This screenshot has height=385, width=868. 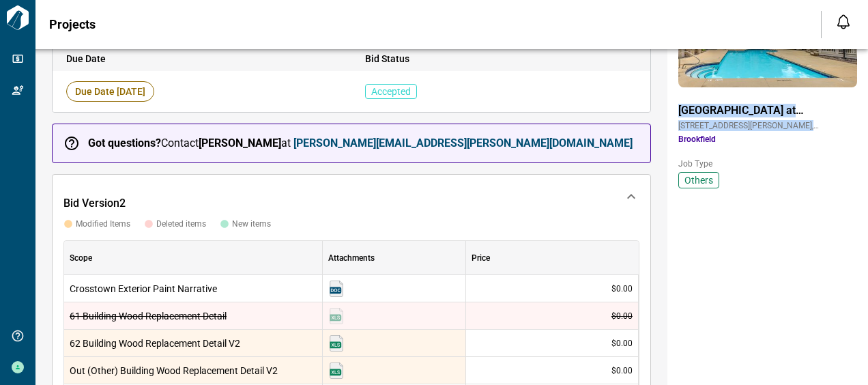 What do you see at coordinates (94, 203) in the screenshot?
I see `span: Bid Version 2` at bounding box center [94, 203].